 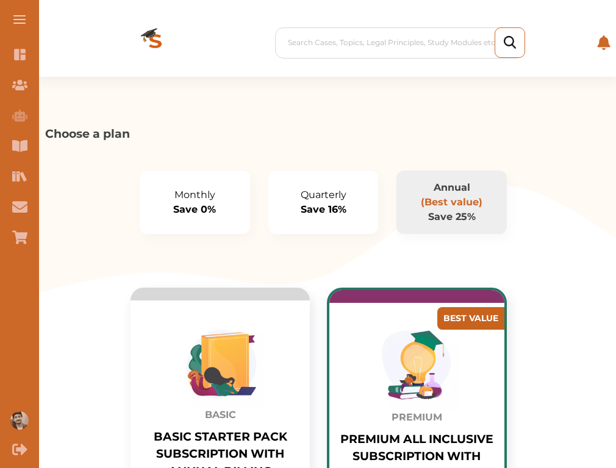 I want to click on b: PREMIUM, so click(x=416, y=417).